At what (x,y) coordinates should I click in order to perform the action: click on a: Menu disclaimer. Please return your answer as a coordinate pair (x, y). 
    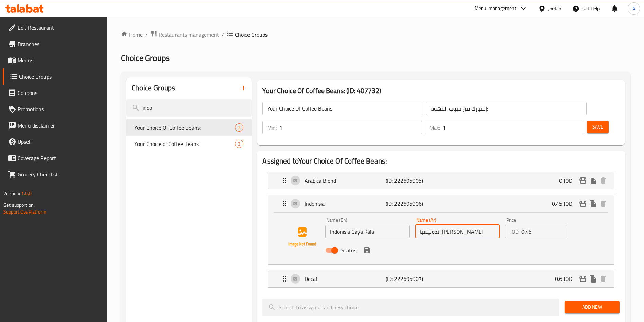
    Looking at the image, I should click on (55, 125).